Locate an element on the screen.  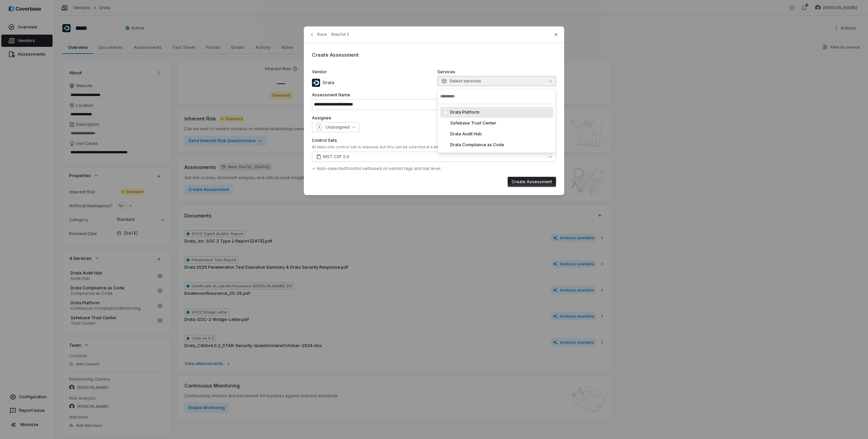
button: Back is located at coordinates (318, 34).